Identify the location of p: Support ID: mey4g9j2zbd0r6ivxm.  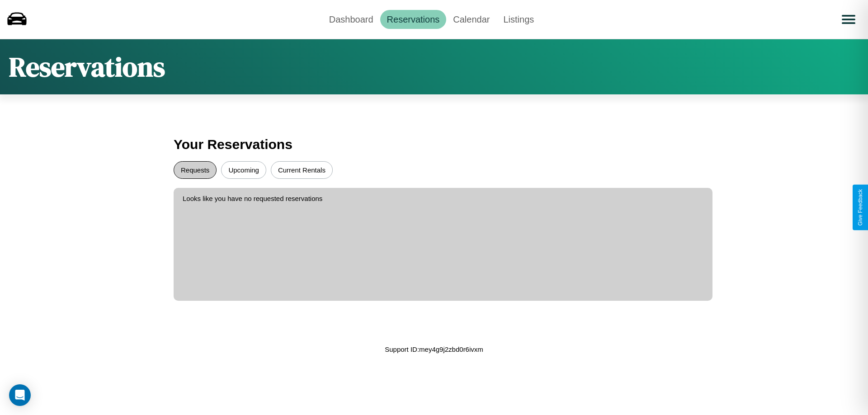
(434, 350).